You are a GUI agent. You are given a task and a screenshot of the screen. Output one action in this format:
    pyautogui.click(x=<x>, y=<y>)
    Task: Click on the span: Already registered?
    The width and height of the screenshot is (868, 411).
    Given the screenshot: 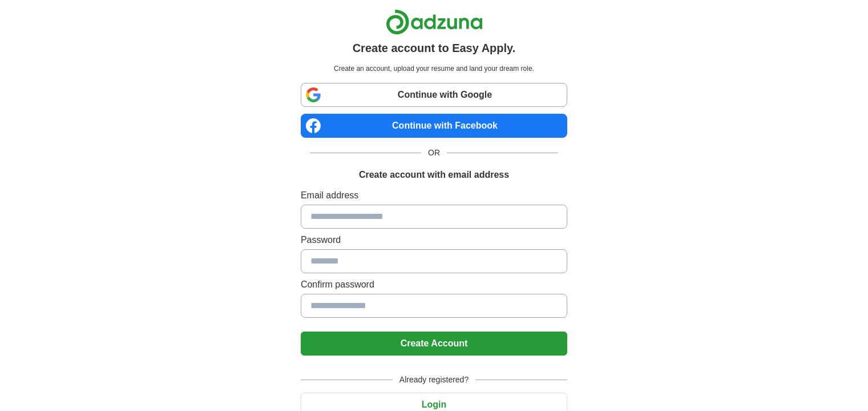 What is the action you would take?
    pyautogui.click(x=434, y=379)
    